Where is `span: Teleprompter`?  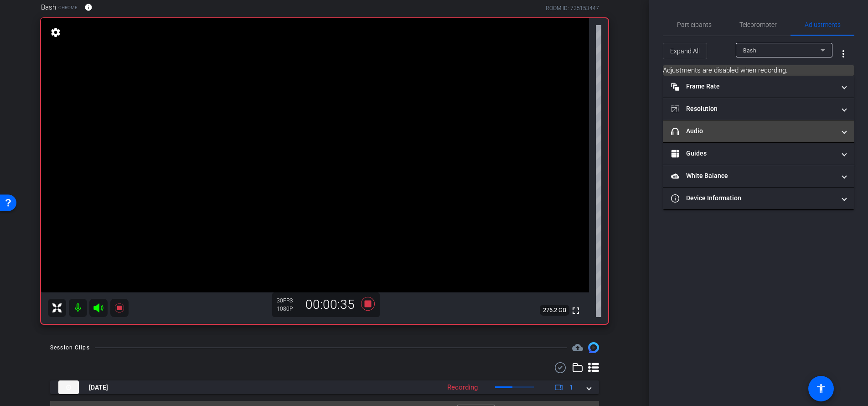 span: Teleprompter is located at coordinates (759, 25).